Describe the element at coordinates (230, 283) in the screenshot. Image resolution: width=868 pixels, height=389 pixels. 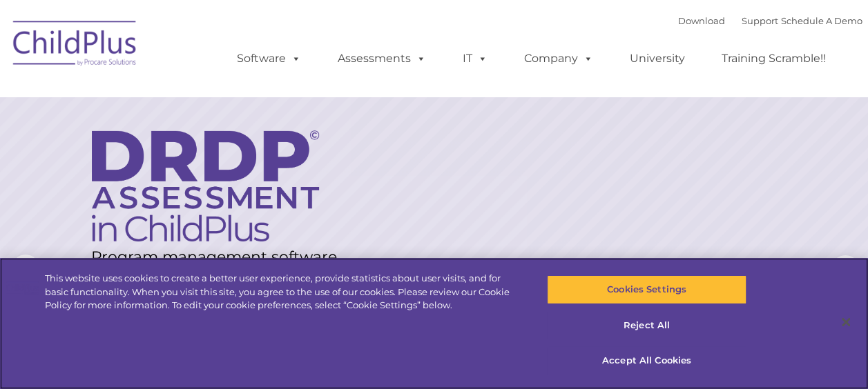
I see `rs-layer: Program management software combined with child development assessments in ONE POWERFUL system! T...` at that location.